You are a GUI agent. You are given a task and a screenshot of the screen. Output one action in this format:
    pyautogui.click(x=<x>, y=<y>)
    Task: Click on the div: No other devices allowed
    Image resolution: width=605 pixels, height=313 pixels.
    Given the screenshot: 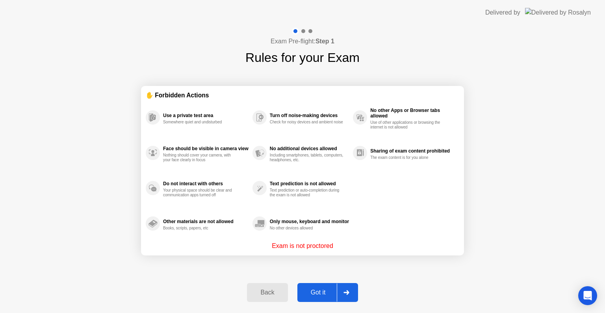 What is the action you would take?
    pyautogui.click(x=307, y=228)
    